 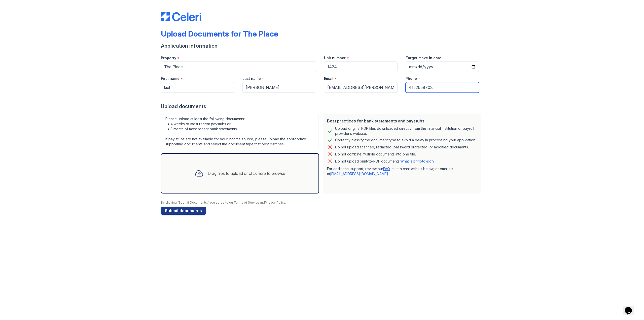 What do you see at coordinates (406, 140) in the screenshot?
I see `div: Correctly classify the document type to avoid a delay in processing your application.` at bounding box center [406, 140].